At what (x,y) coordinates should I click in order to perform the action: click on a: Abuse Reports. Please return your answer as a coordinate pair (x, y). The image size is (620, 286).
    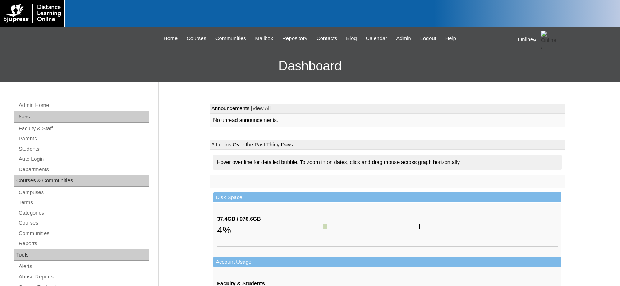
    Looking at the image, I should click on (83, 277).